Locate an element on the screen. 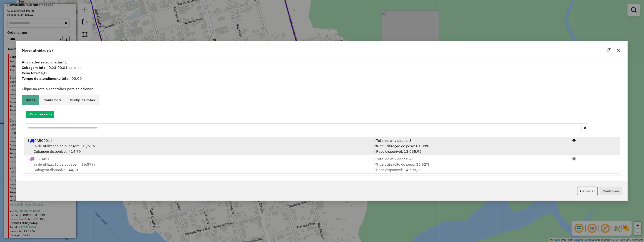 The width and height of the screenshot is (644, 242). strong: Atividades selecionadas is located at coordinates (42, 62).